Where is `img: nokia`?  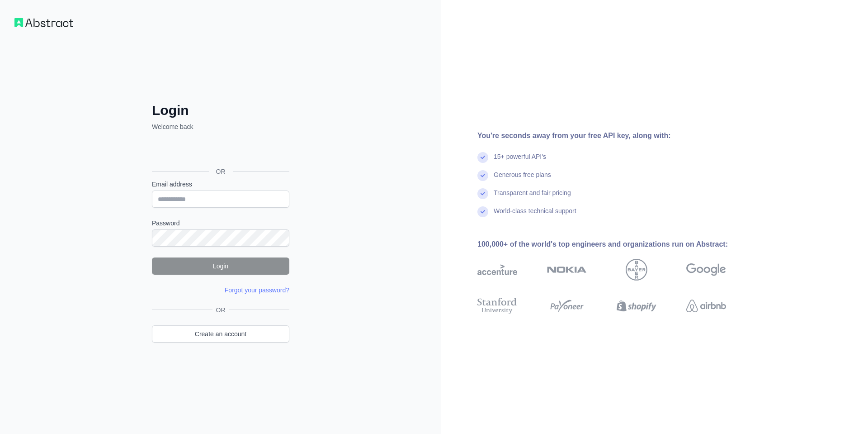 img: nokia is located at coordinates (567, 270).